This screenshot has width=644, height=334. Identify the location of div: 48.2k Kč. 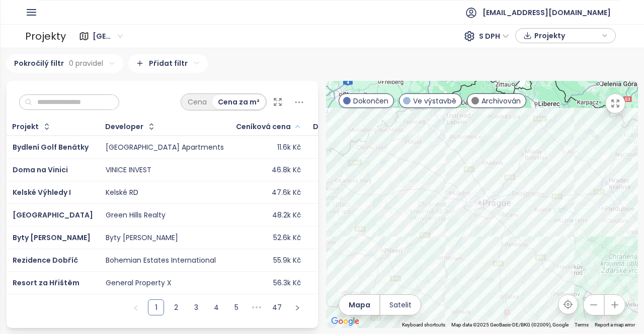
(286, 215).